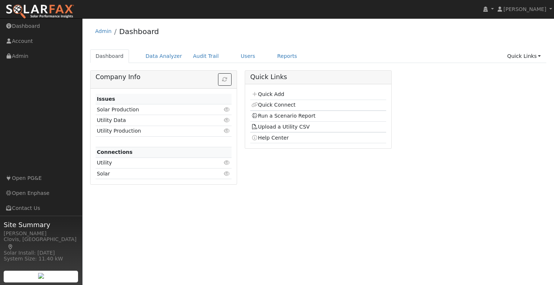  What do you see at coordinates (11, 247) in the screenshot?
I see `a: Map` at bounding box center [11, 247].